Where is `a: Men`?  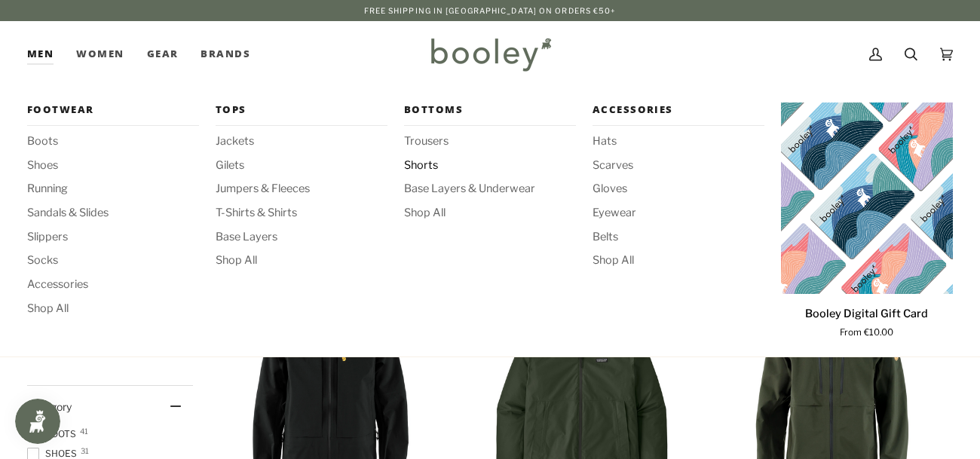
a: Men is located at coordinates (46, 54).